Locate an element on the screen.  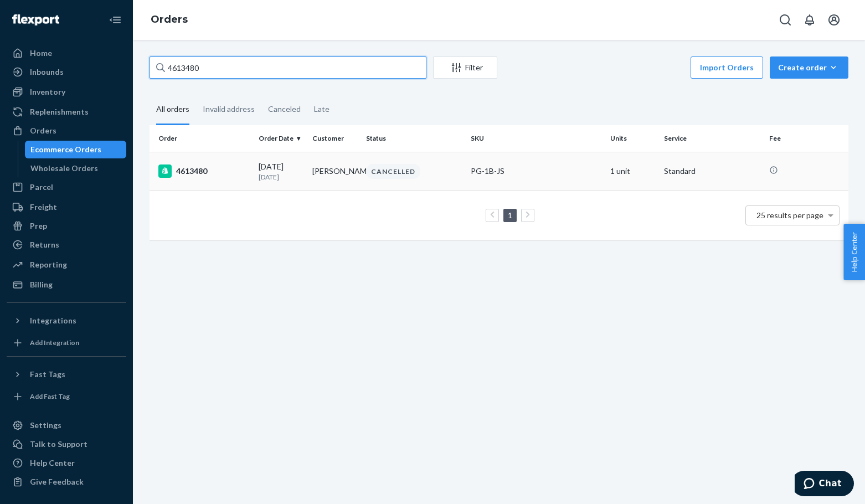
a: Replenishments is located at coordinates (67, 112).